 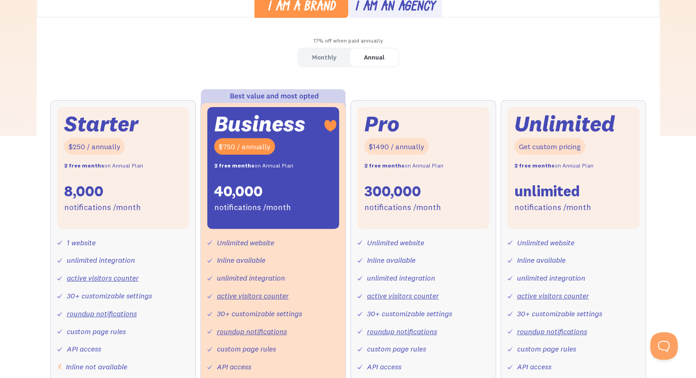 I want to click on div: I am a brand, so click(x=301, y=7).